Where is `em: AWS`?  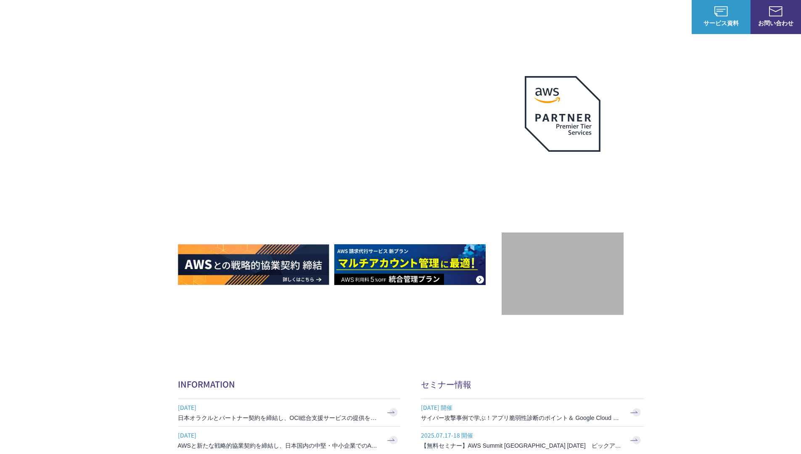
em: AWS is located at coordinates (562, 168).